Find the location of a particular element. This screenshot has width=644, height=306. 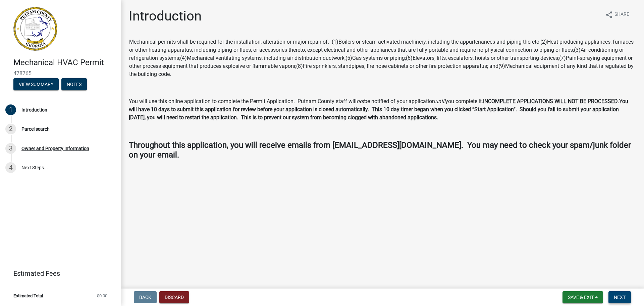

wm-modal-confirm: Summary is located at coordinates (36, 85).